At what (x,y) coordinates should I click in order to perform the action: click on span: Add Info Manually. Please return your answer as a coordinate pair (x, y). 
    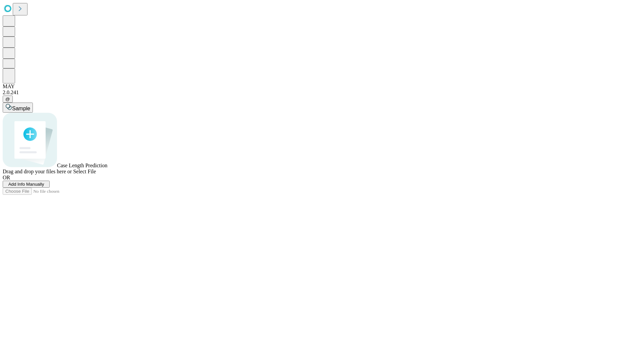
    Looking at the image, I should click on (26, 184).